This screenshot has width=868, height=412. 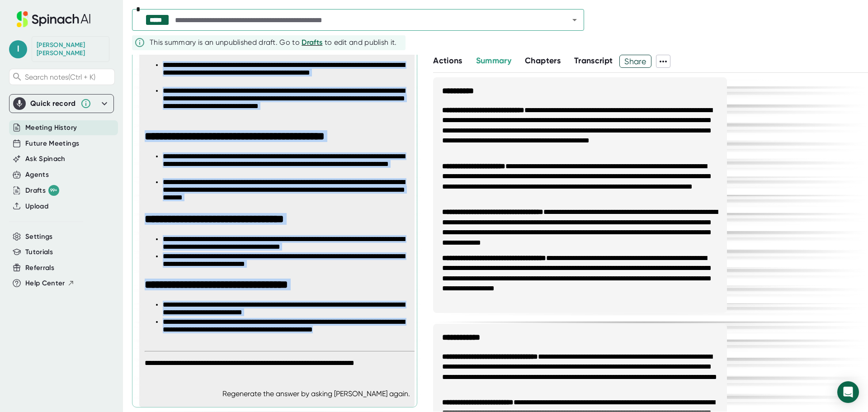 I want to click on button: Settings, so click(x=39, y=237).